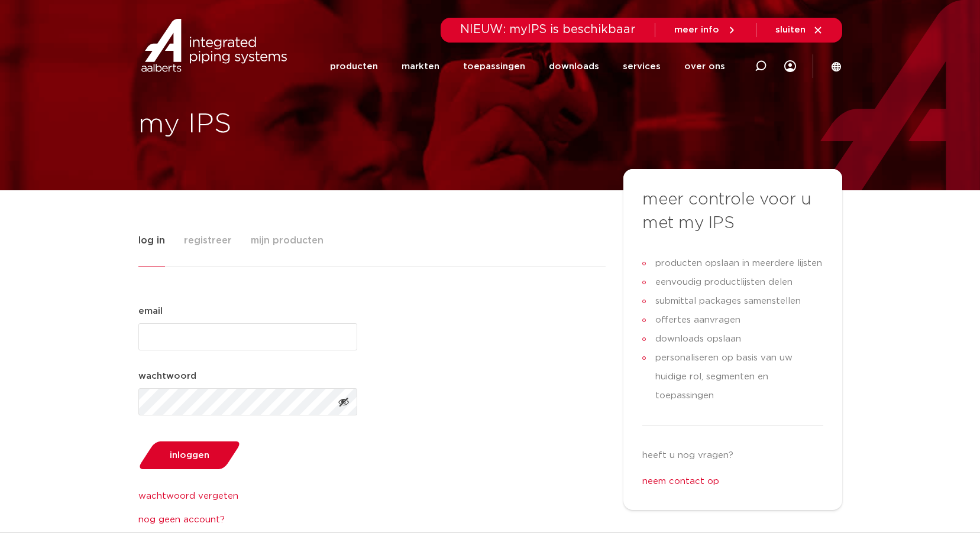 This screenshot has width=980, height=533. What do you see at coordinates (737, 377) in the screenshot?
I see `span: personaliseren op basis van uw huidige rol, segmenten en toepassingen` at bounding box center [737, 377].